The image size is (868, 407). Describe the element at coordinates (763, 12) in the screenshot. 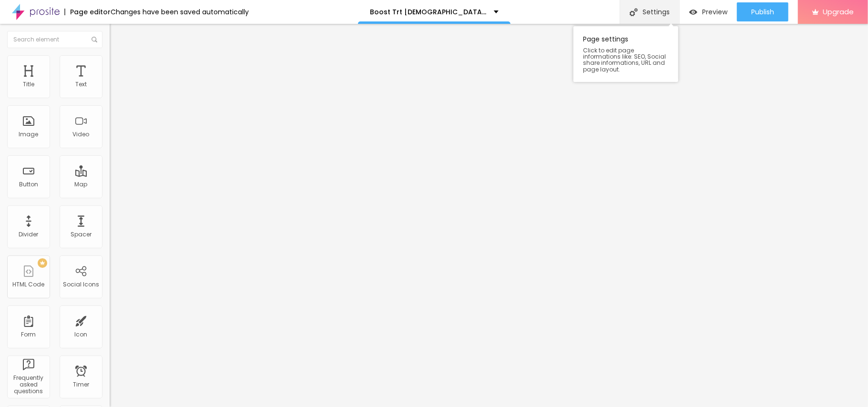

I see `button: Publish` at that location.